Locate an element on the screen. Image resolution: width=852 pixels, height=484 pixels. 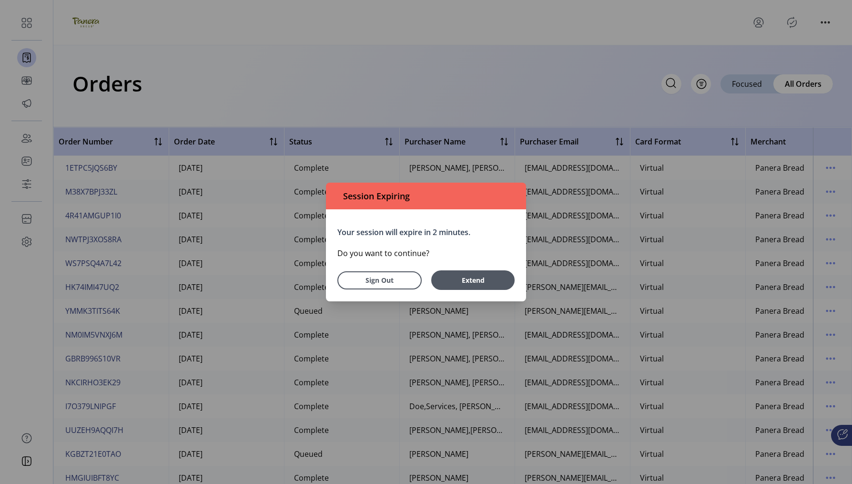
span: Extend is located at coordinates (473, 280).